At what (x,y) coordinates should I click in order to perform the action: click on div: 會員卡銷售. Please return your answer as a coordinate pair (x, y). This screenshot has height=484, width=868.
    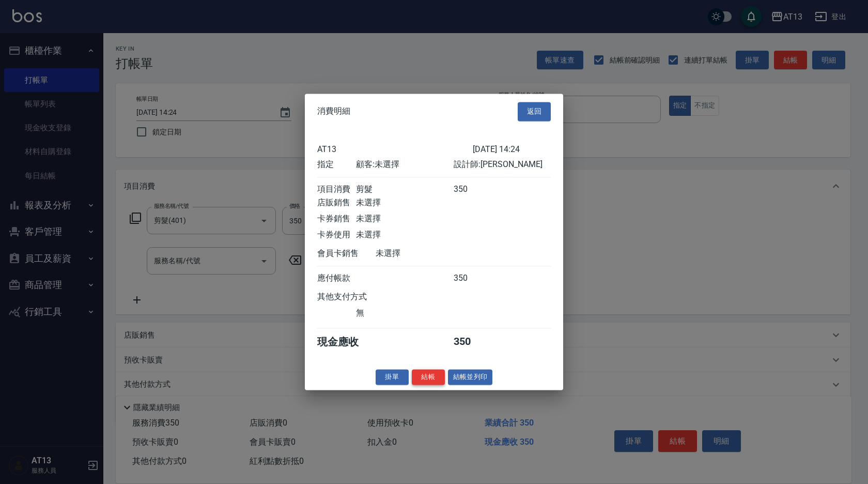
    Looking at the image, I should click on (346, 253).